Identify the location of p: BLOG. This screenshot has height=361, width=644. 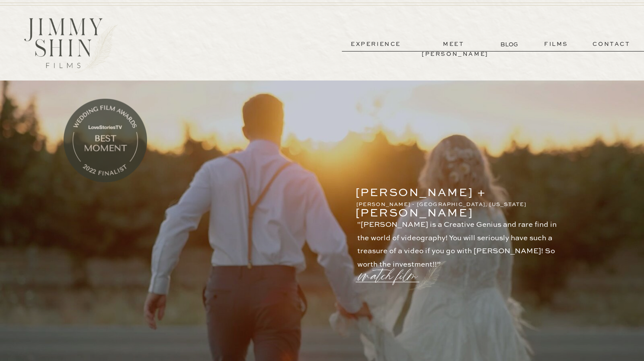
(510, 44).